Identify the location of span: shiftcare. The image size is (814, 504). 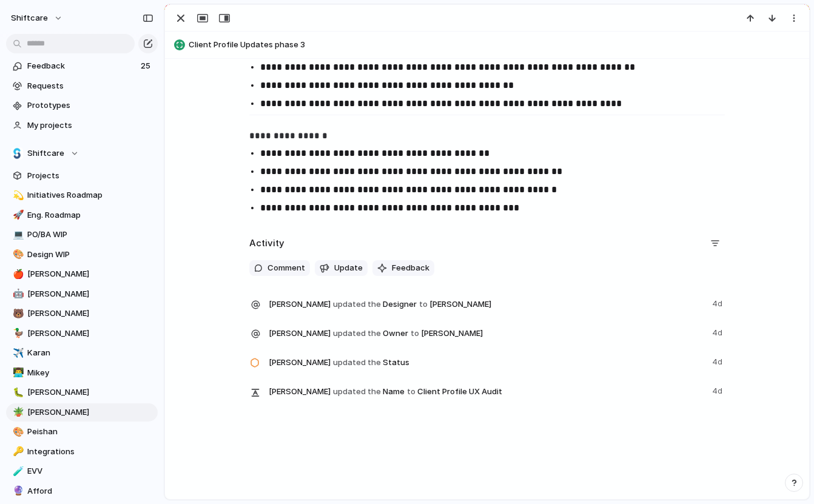
(29, 18).